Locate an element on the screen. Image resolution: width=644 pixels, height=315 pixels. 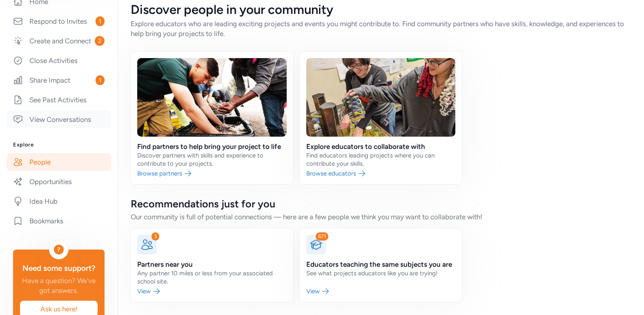
div: 3 is located at coordinates (155, 236).